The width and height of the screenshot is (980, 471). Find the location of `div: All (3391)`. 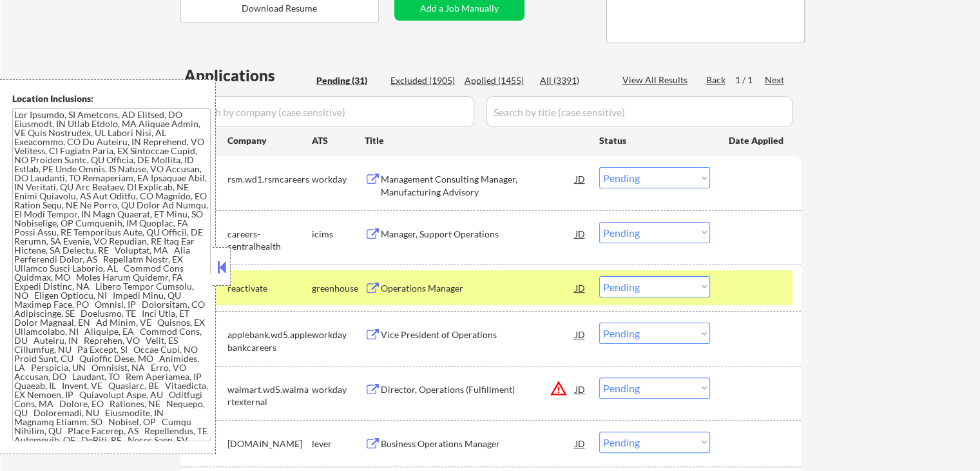

div: All (3391) is located at coordinates (572, 81).